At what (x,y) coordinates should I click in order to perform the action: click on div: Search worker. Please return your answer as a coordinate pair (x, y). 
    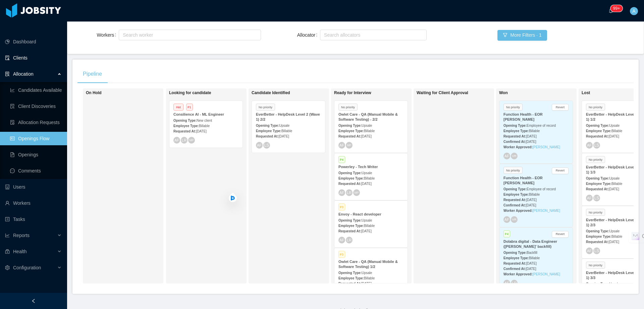
    Looking at the image, I should click on (186, 35).